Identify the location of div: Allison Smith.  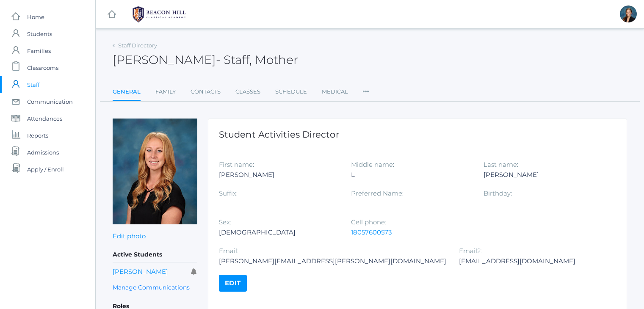
(629, 14).